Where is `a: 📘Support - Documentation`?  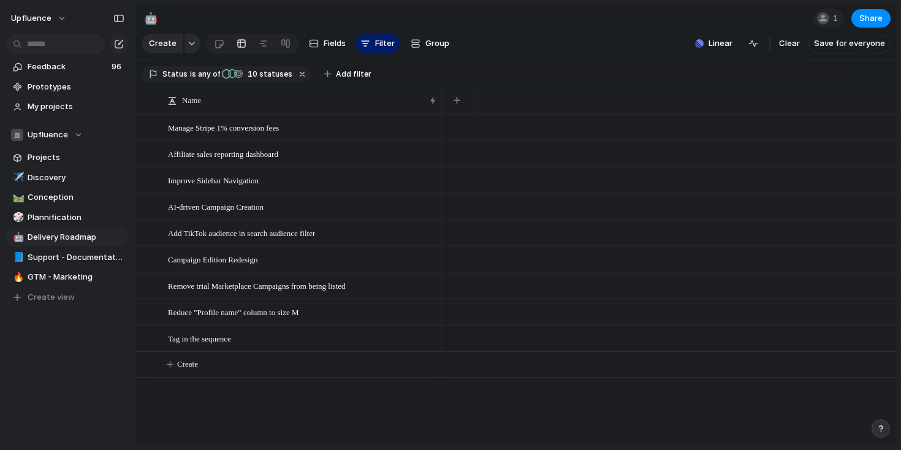 a: 📘Support - Documentation is located at coordinates (67, 257).